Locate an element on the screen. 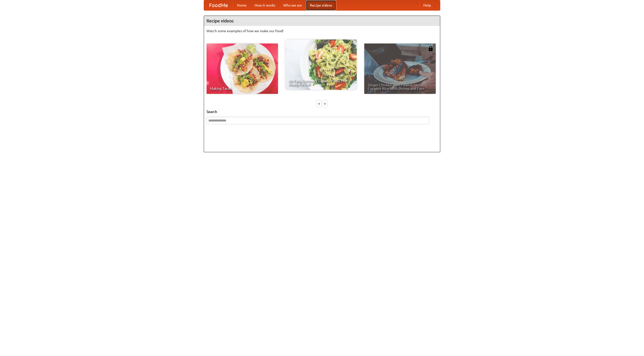  span: An Easy, Summery Tomato Pasta That's Ready for Fall is located at coordinates (321, 83).